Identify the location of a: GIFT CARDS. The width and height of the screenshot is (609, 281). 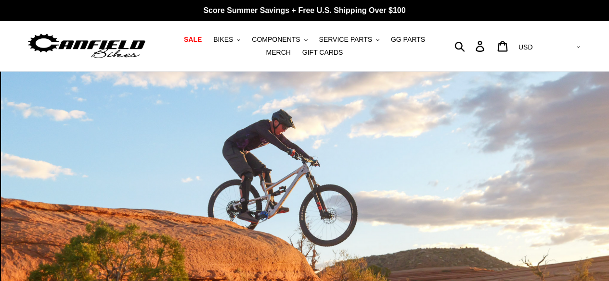
(322, 52).